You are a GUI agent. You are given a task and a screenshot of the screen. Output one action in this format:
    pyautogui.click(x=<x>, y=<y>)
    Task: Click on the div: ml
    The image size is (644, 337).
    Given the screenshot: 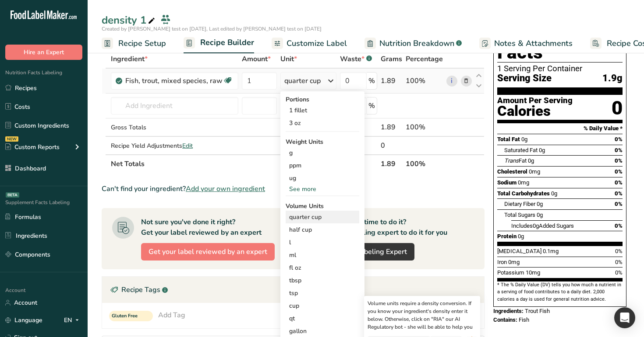 What is the action you would take?
    pyautogui.click(x=323, y=255)
    